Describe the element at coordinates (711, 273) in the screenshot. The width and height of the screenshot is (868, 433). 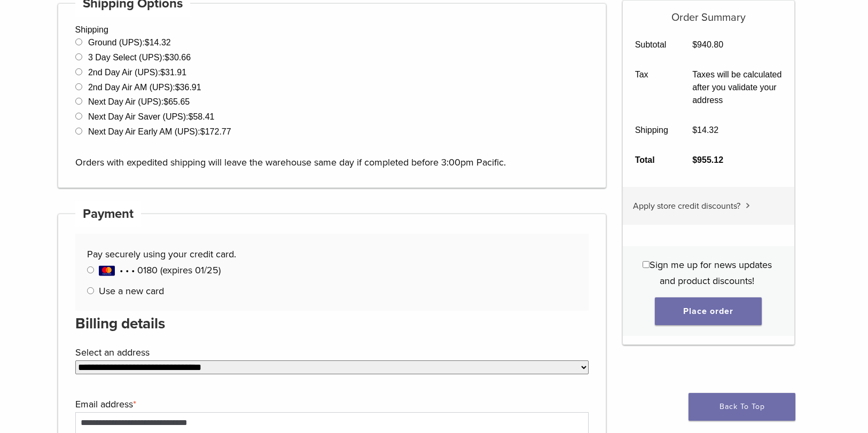
I see `span: Sign me up for news updates and product discounts!` at that location.